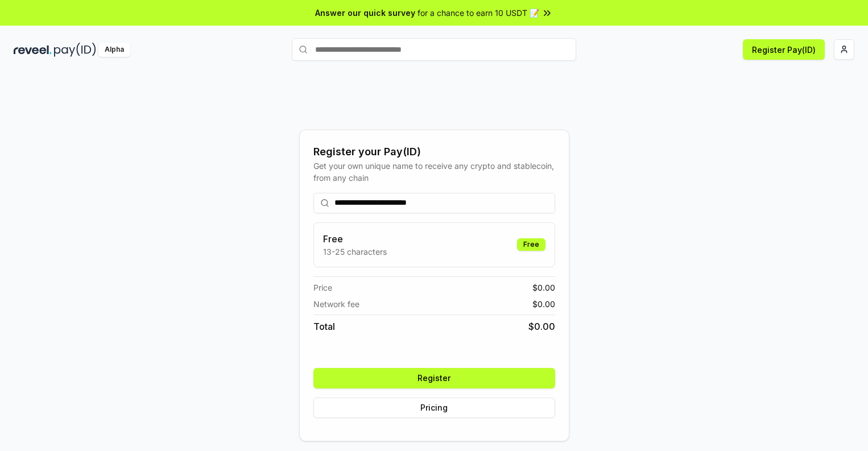 The width and height of the screenshot is (868, 451). What do you see at coordinates (355, 239) in the screenshot?
I see `h3: Free` at bounding box center [355, 239].